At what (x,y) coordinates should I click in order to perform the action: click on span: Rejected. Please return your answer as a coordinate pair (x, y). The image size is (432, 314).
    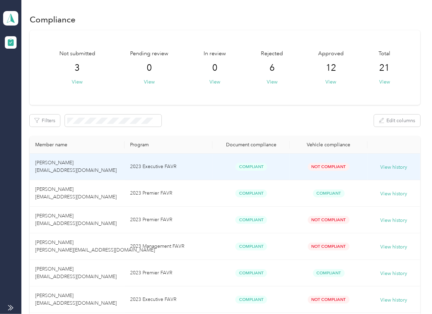
    Looking at the image, I should click on (272, 54).